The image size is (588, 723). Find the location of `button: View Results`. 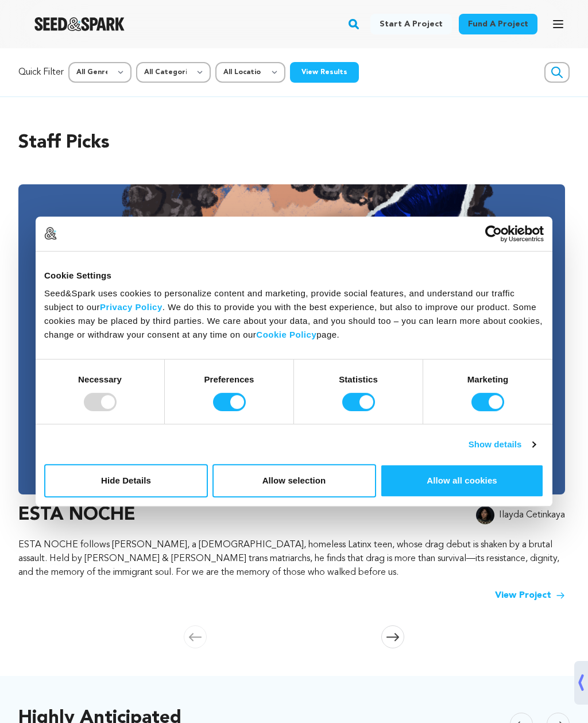

button: View Results is located at coordinates (325, 72).